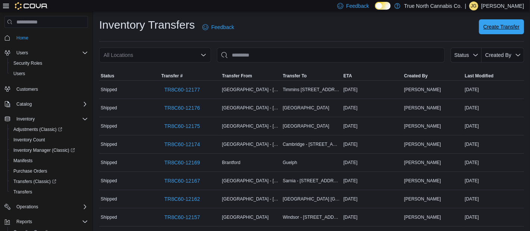 This screenshot has width=530, height=231. Describe the element at coordinates (129, 76) in the screenshot. I see `button: Status` at that location.